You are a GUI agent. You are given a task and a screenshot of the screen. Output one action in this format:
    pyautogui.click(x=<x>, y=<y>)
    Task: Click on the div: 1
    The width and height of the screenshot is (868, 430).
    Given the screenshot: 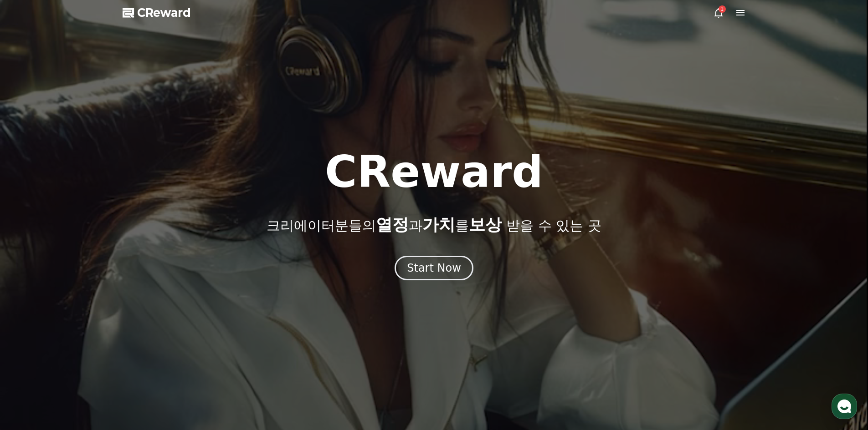 What is the action you would take?
    pyautogui.click(x=723, y=9)
    